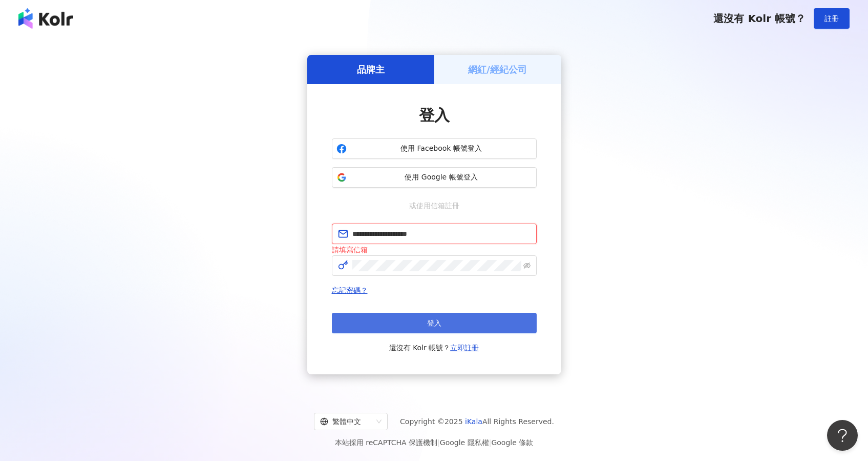 This screenshot has height=461, width=868. What do you see at coordinates (441, 178) in the screenshot?
I see `span: 使用 Google 帳號登入` at bounding box center [441, 178].